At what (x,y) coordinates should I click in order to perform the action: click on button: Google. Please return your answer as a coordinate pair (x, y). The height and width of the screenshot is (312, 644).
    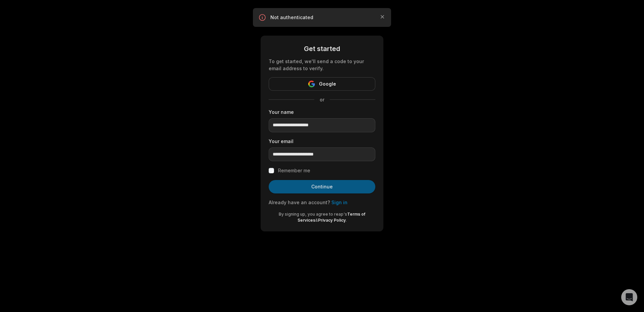
    Looking at the image, I should click on (322, 84).